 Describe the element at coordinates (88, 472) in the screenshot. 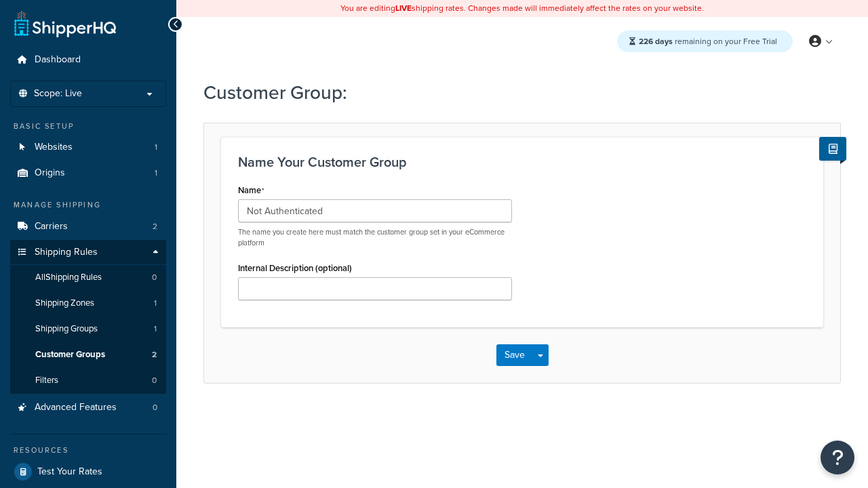

I see `li: Test Your Rates` at that location.